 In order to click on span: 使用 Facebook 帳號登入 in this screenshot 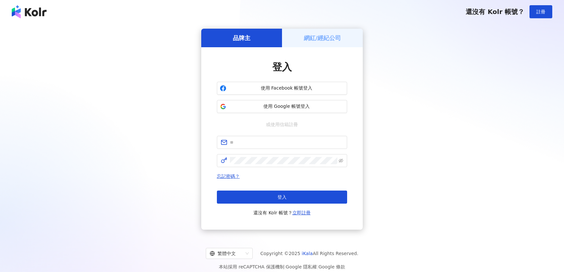, I will do `click(287, 88)`.